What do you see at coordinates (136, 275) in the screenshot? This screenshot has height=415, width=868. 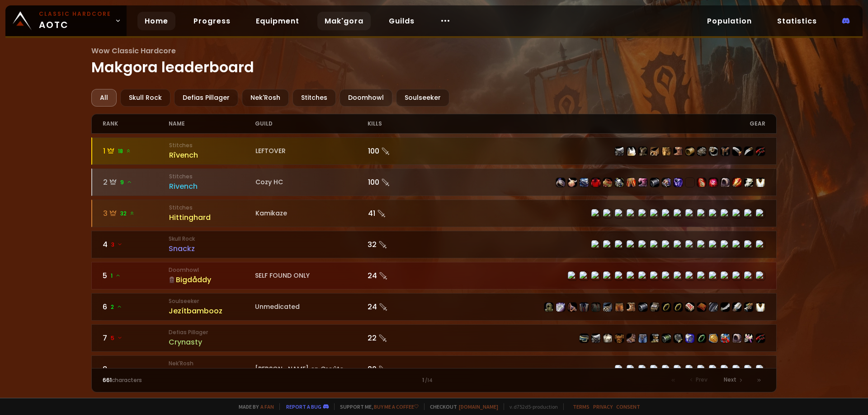 I see `div: 5` at bounding box center [136, 275].